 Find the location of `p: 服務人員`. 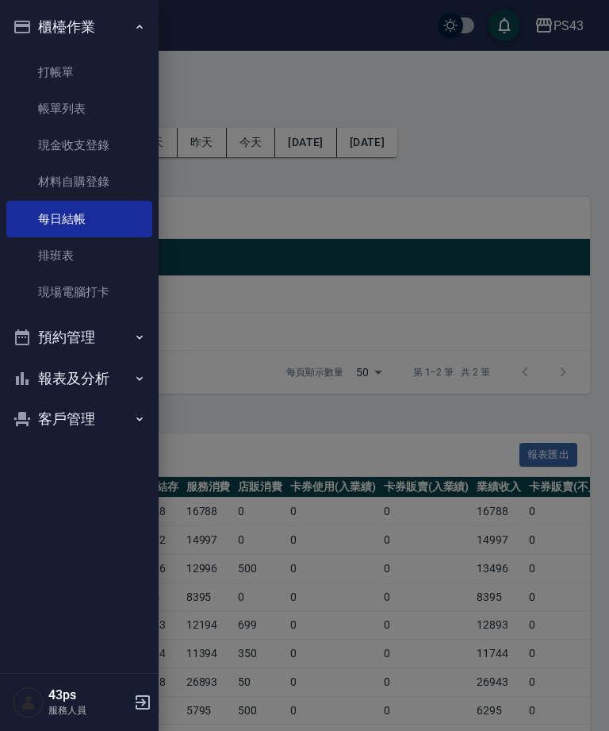

p: 服務人員 is located at coordinates (89, 710).